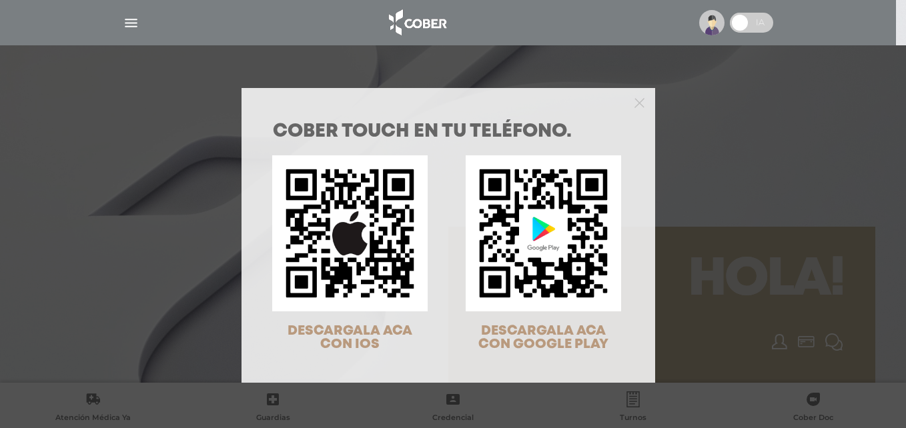 This screenshot has width=906, height=428. I want to click on span: DESCARGALA ACA CON IOS, so click(349, 337).